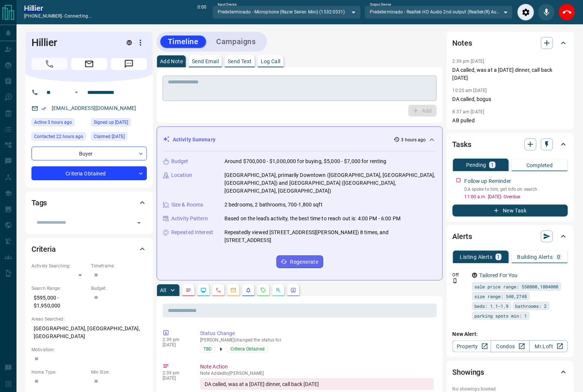 Image resolution: width=583 pixels, height=392 pixels. What do you see at coordinates (129, 64) in the screenshot?
I see `span: Message` at bounding box center [129, 64].